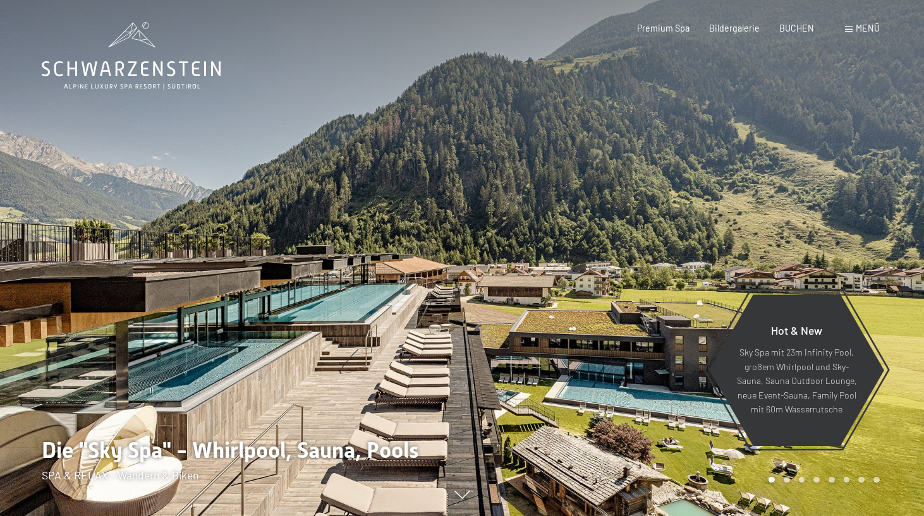  Describe the element at coordinates (832, 480) in the screenshot. I see `div: Carousel Page 5` at that location.